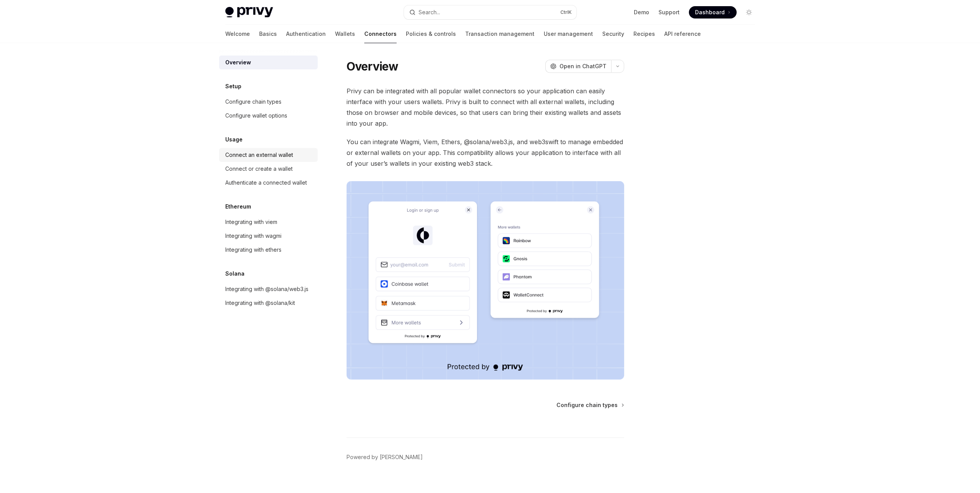  What do you see at coordinates (268, 236) in the screenshot?
I see `a: Integrating with wagmi` at bounding box center [268, 236].